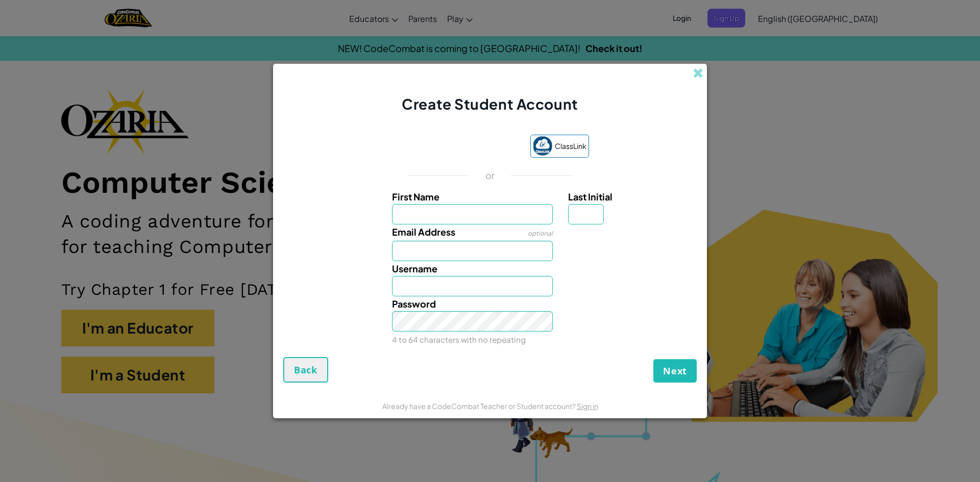 The height and width of the screenshot is (482, 980). What do you see at coordinates (570, 145) in the screenshot?
I see `span: ClassLink` at bounding box center [570, 145].